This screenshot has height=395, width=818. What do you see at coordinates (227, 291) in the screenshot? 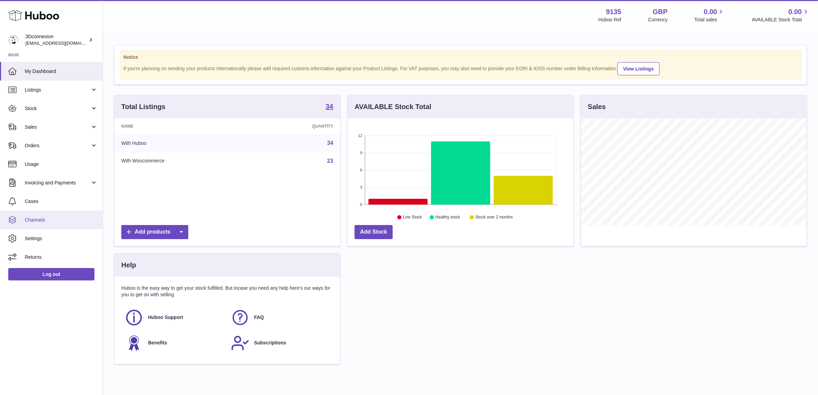
I see `p: Huboo is the easy way to get your stock fulfilled. But incase you need any help here's our ways f...` at bounding box center [227, 291].